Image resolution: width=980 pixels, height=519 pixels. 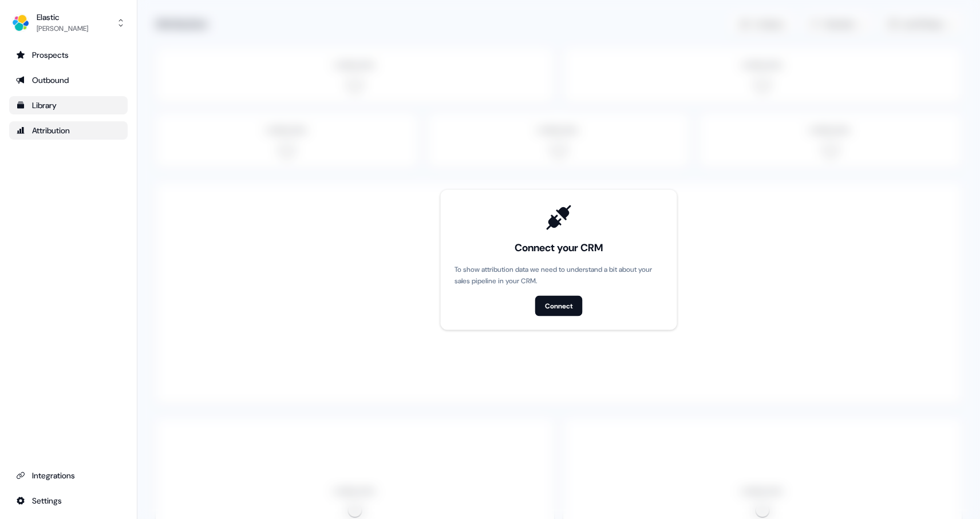 What do you see at coordinates (68, 55) in the screenshot?
I see `a: Go to prospects` at bounding box center [68, 55].